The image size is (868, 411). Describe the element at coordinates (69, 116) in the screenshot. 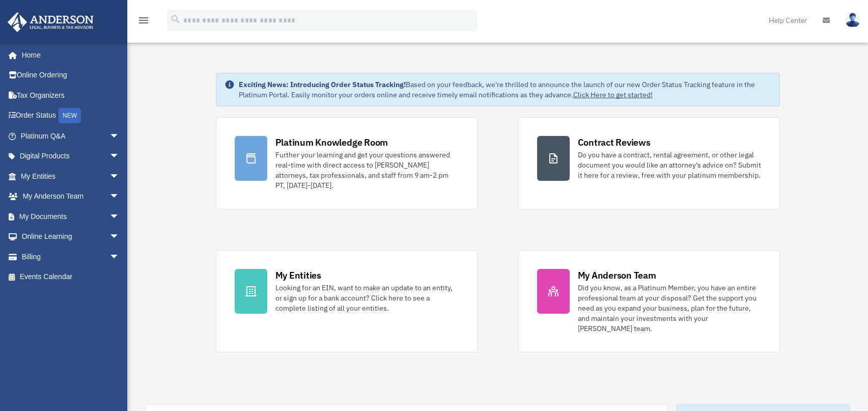

I see `div: NEW` at that location.